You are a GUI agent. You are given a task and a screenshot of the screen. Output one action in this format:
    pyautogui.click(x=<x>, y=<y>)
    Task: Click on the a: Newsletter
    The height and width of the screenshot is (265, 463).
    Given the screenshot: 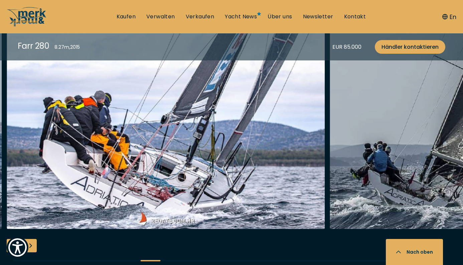 What is the action you would take?
    pyautogui.click(x=318, y=17)
    